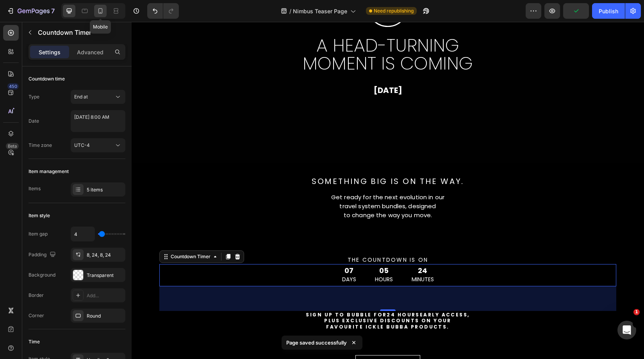  Describe the element at coordinates (608, 11) in the screenshot. I see `div: Publish` at that location.